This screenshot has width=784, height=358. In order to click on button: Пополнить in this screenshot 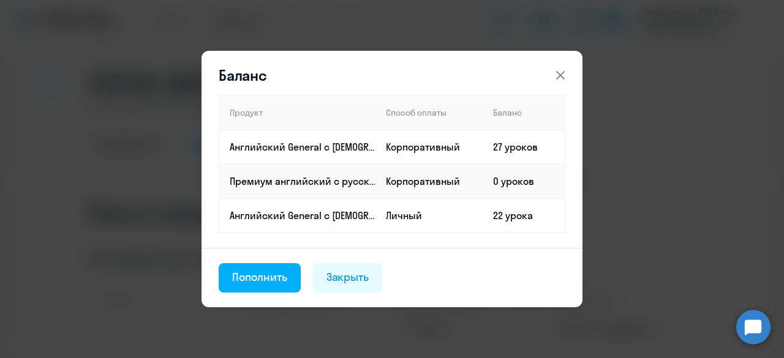, I will do `click(260, 278)`.